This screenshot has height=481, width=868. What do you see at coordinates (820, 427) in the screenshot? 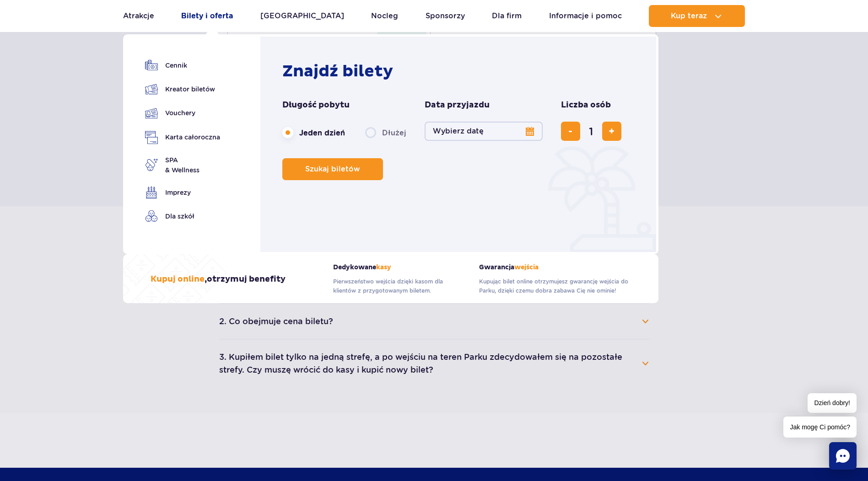
I see `span: Jak mogę Ci pomóc?` at bounding box center [820, 427].